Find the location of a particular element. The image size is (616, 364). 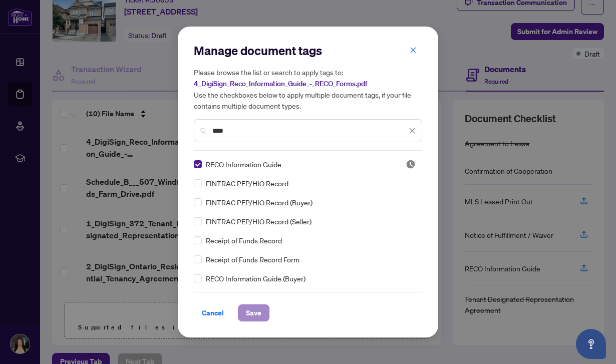

span: Save is located at coordinates (254, 313).